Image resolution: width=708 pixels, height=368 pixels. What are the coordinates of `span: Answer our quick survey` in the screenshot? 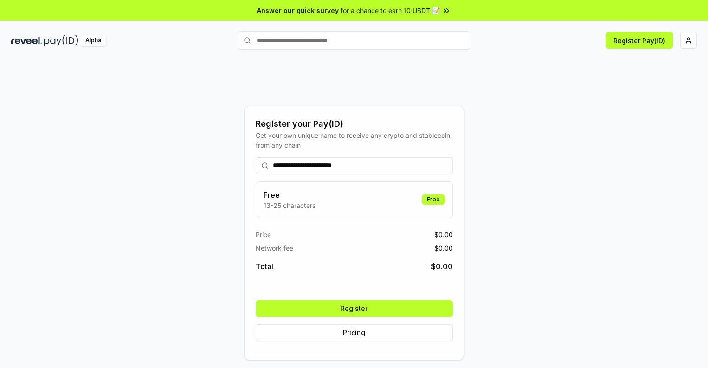 It's located at (298, 10).